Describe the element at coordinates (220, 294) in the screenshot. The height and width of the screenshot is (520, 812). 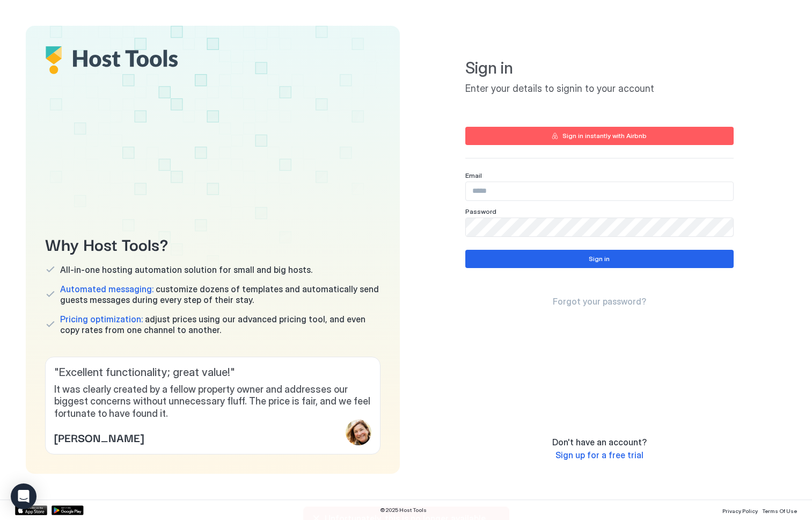
I see `span: customize dozens of templates and automatically send guests messages during every step of their s...` at that location.